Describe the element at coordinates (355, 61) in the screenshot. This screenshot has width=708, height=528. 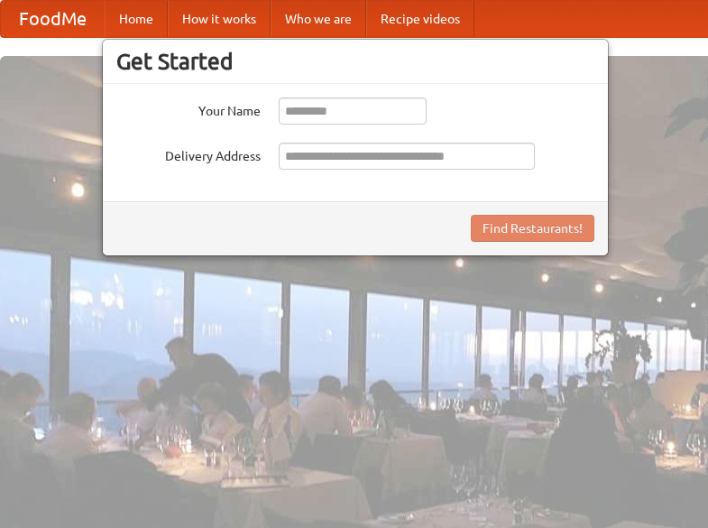
I see `h3: Get Started` at that location.